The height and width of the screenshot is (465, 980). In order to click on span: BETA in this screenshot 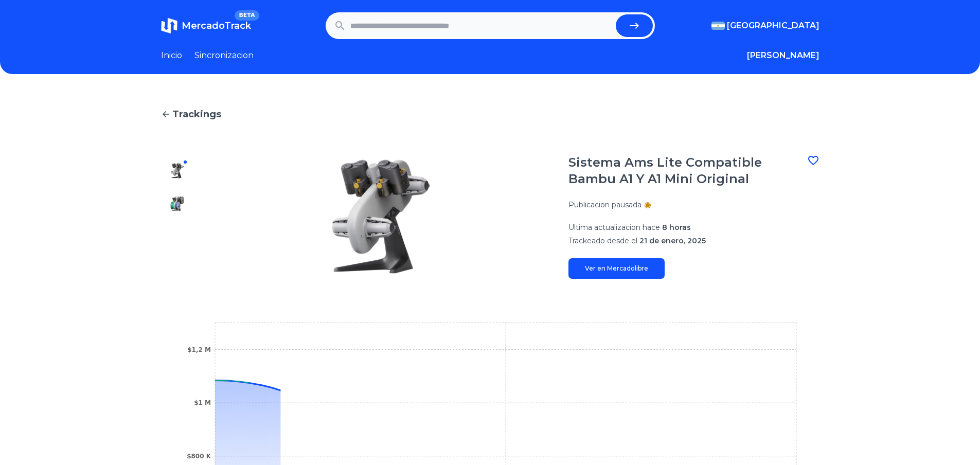, I will do `click(247, 16)`.